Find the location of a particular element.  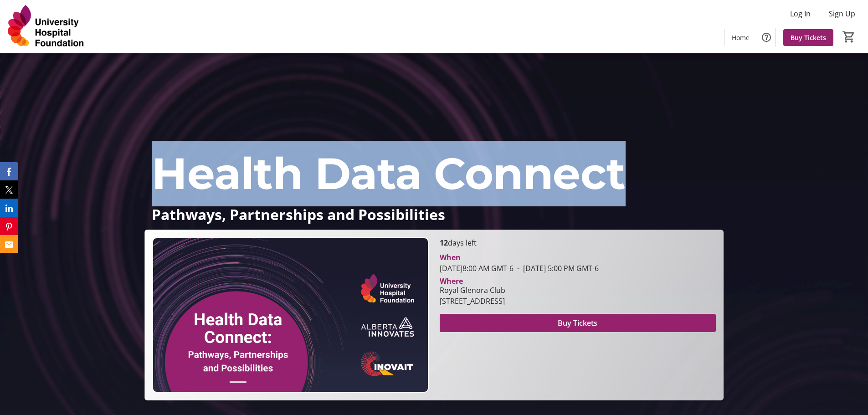

div: When is located at coordinates (450, 257).